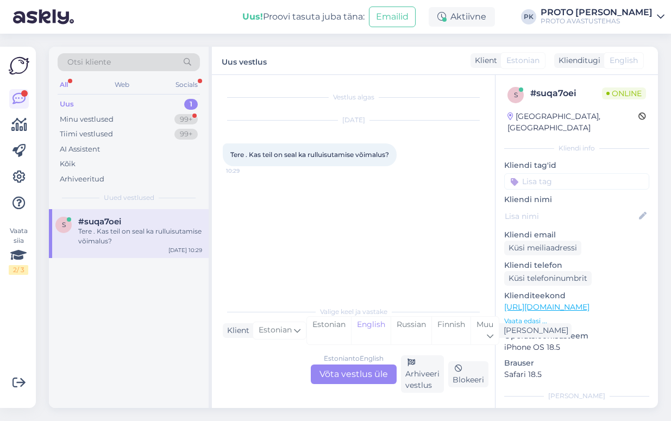 The image size is (671, 421). Describe the element at coordinates (576, 374) in the screenshot. I see `p: Safari 18.5` at that location.